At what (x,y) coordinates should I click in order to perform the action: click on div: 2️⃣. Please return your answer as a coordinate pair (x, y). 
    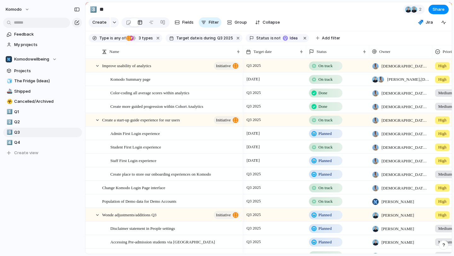
    Looking at the image, I should click on (9, 122).